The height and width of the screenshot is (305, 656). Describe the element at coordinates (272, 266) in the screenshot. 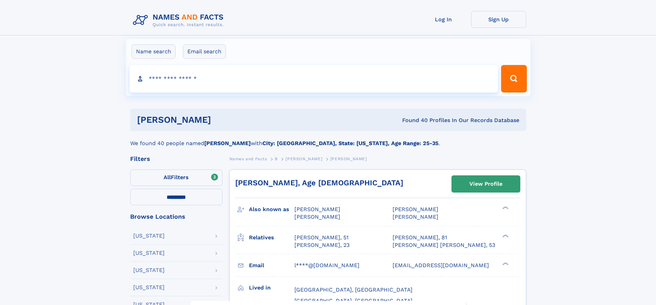

I see `h3: Email` at that location.